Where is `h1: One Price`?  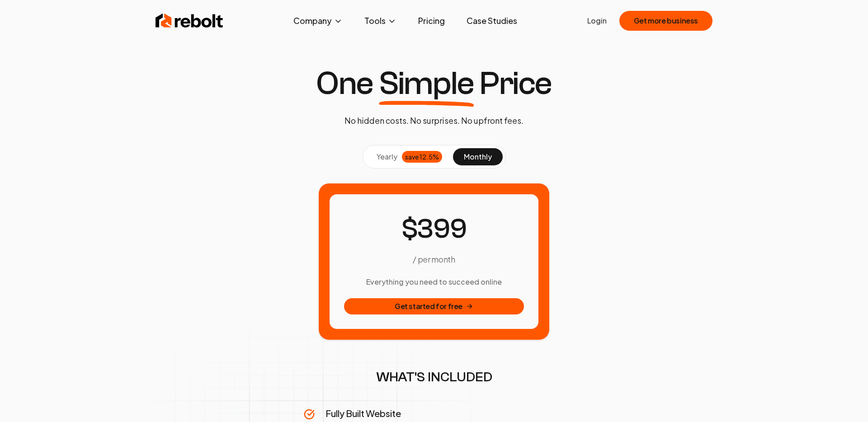
h1: One Price is located at coordinates (434, 84).